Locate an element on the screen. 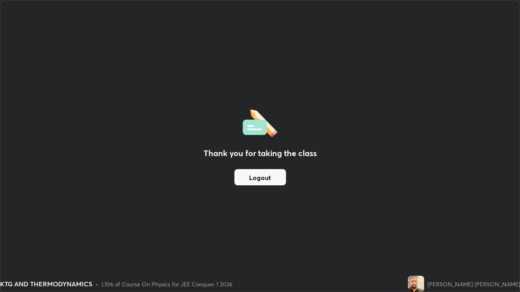 The width and height of the screenshot is (520, 292). h2: Thank you for taking the class is located at coordinates (260, 154).